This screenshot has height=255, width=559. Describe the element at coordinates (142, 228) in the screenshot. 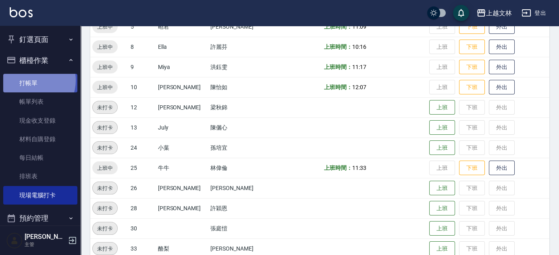

I see `td: 30` at that location.